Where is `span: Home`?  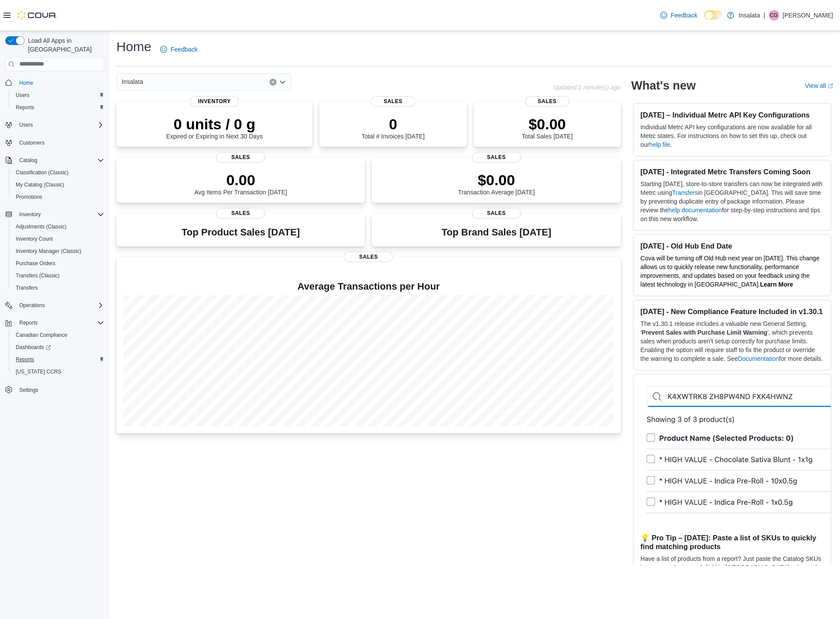 span: Home is located at coordinates (60, 82).